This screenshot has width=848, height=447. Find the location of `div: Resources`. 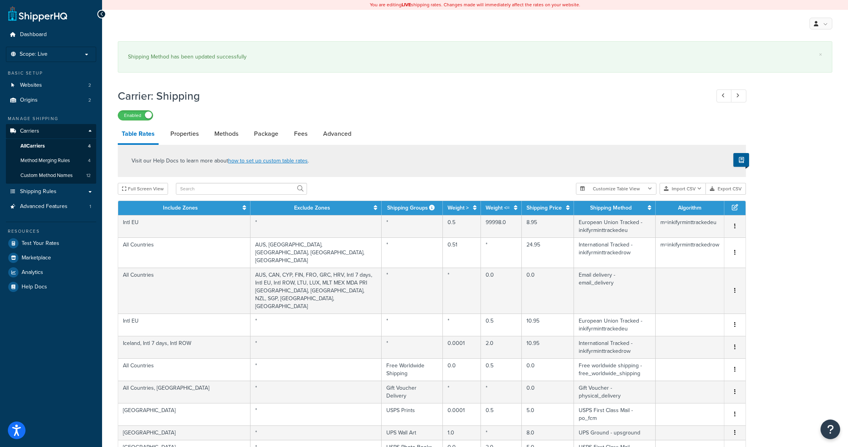

div: Resources is located at coordinates (51, 231).